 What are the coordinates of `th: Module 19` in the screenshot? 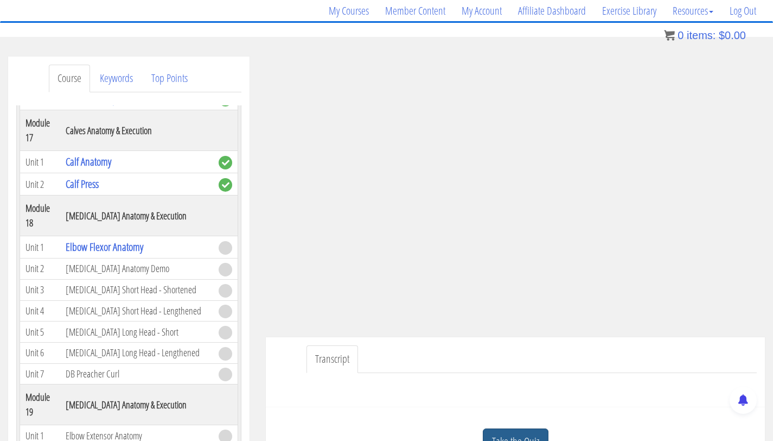 It's located at (40, 404).